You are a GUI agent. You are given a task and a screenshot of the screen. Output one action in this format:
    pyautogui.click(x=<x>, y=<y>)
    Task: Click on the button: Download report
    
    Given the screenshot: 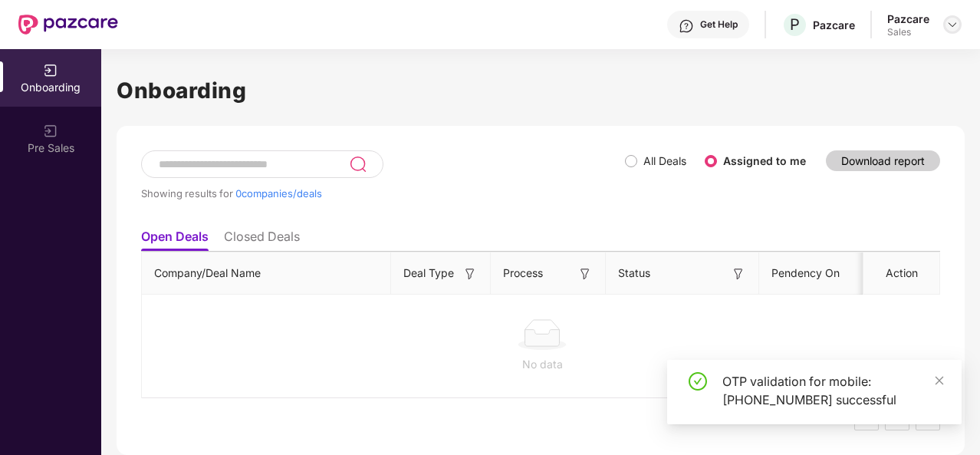 What is the action you would take?
    pyautogui.click(x=883, y=161)
    